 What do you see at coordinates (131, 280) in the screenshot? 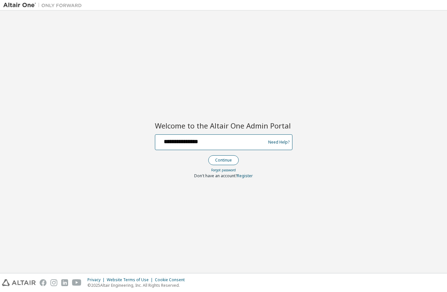
I see `div: Website Terms of Use` at bounding box center [131, 280].